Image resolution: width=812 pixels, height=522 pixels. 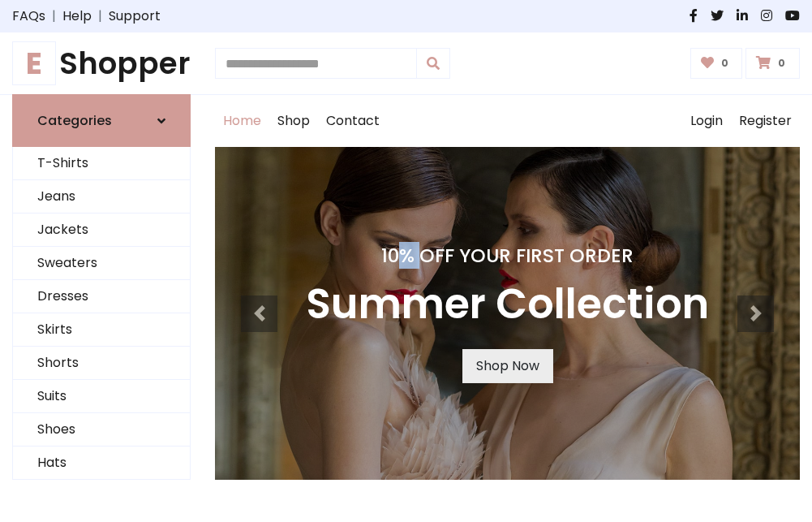 What do you see at coordinates (102, 121) in the screenshot?
I see `a: Categories` at bounding box center [102, 121].